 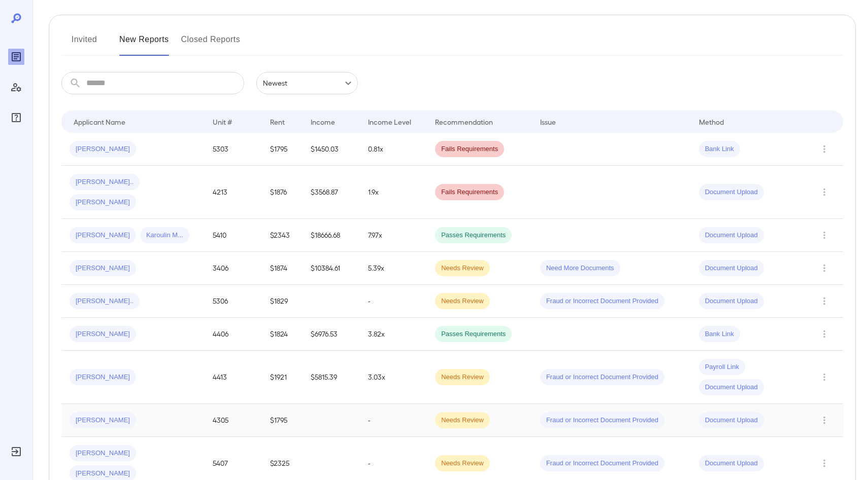 What do you see at coordinates (393, 334) in the screenshot?
I see `td: 3.82x` at bounding box center [393, 334].